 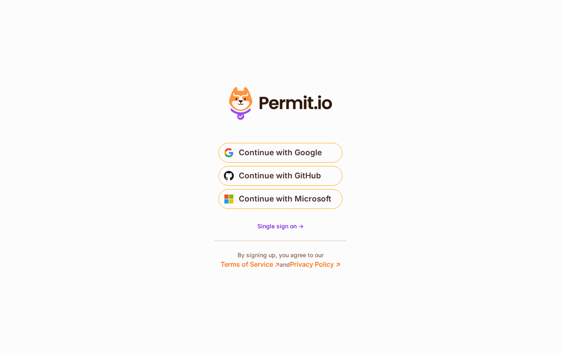 What do you see at coordinates (280, 226) in the screenshot?
I see `span: Single sign on ->` at bounding box center [280, 226].